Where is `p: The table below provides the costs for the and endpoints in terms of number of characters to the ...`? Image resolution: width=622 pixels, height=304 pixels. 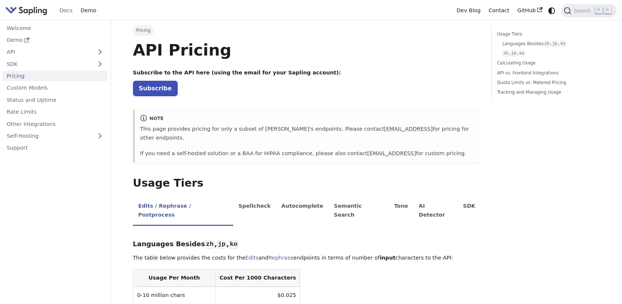
p: The table below provides the costs for the and endpoints in terms of number of characters to the ... is located at coordinates (307, 258).